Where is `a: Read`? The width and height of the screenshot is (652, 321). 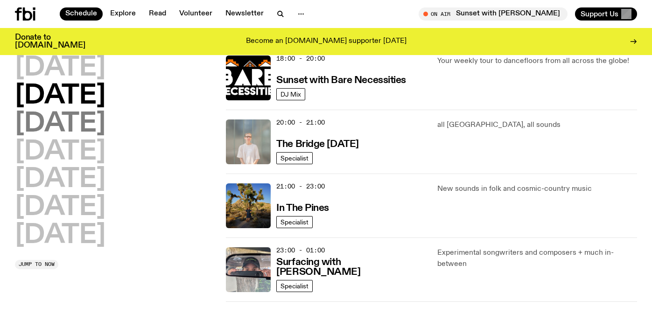
a: Read is located at coordinates (157, 14).